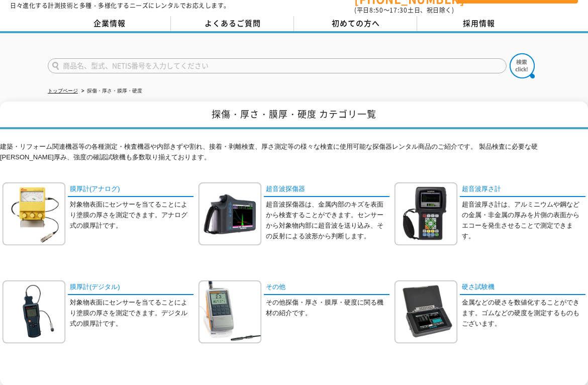 This screenshot has height=385, width=588. What do you see at coordinates (376, 10) in the screenshot?
I see `span: 8:50` at bounding box center [376, 10].